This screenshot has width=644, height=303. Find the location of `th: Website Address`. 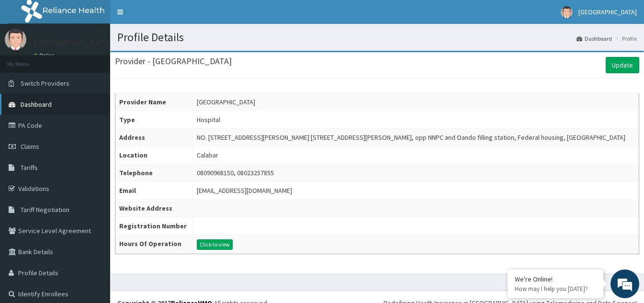

th: Website Address is located at coordinates (154, 209).